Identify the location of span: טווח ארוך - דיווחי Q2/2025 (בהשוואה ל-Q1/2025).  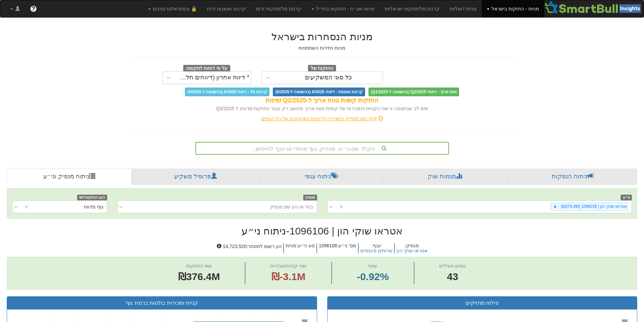
(413, 92).